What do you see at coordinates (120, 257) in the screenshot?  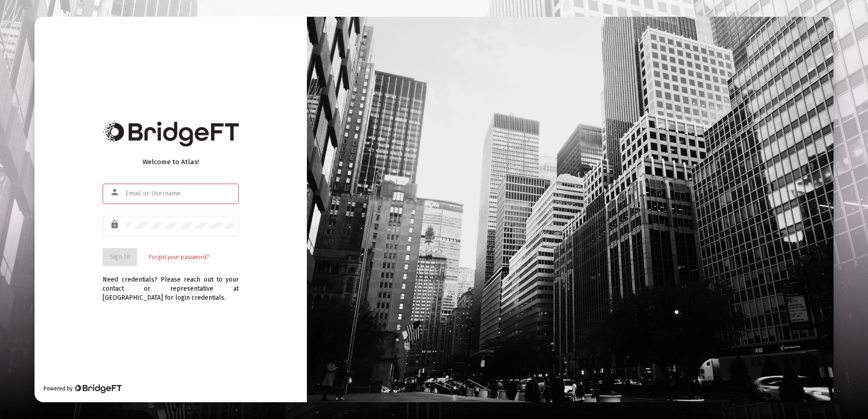 I see `button: Sign In` at bounding box center [120, 257].